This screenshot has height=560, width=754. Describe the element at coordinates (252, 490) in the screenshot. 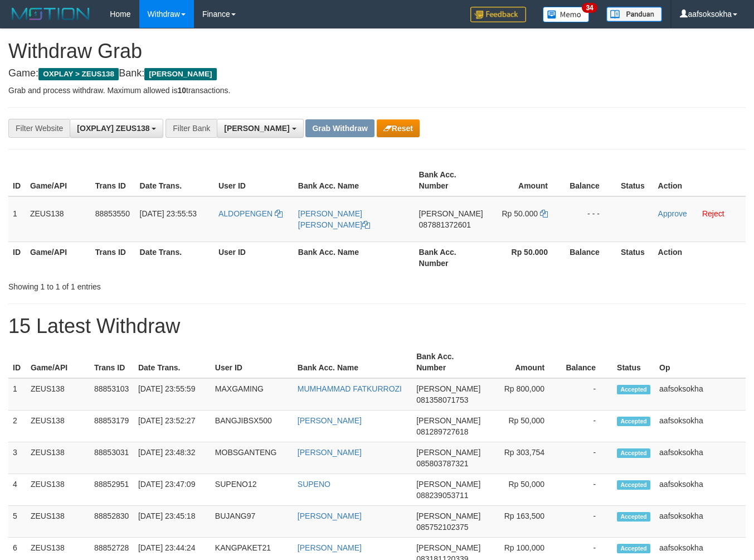

I see `td: SUPENO12` at that location.